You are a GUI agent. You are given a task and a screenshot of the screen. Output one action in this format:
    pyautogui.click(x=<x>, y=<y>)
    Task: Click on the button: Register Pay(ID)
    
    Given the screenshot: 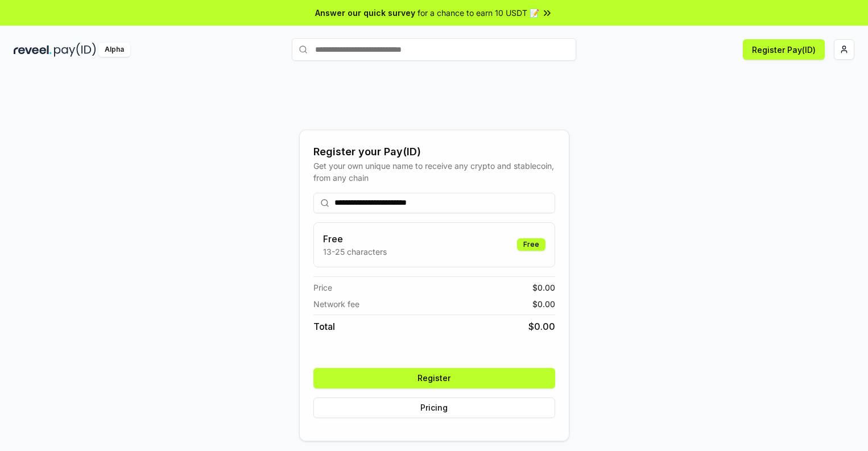 What is the action you would take?
    pyautogui.click(x=784, y=50)
    